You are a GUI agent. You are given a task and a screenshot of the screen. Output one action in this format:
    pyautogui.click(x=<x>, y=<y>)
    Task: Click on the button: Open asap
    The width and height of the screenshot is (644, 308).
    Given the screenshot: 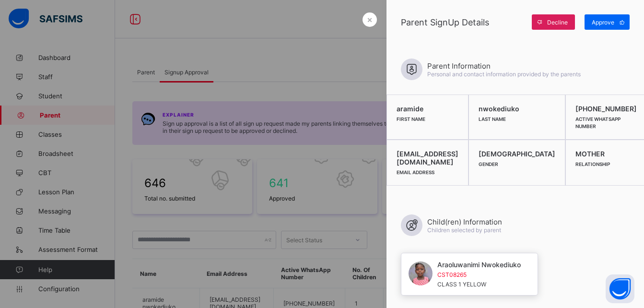 What is the action you would take?
    pyautogui.click(x=620, y=289)
    